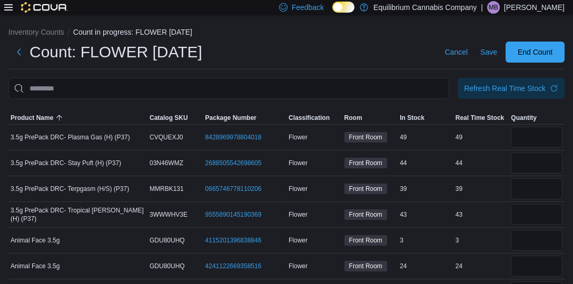 The height and width of the screenshot is (284, 573). I want to click on span: CVQUEXJ0, so click(166, 137).